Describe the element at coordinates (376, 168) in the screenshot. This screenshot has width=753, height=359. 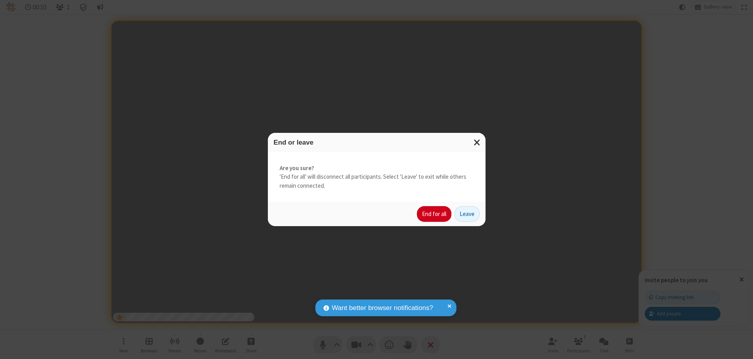
I see `strong: Are you sure?` at that location.